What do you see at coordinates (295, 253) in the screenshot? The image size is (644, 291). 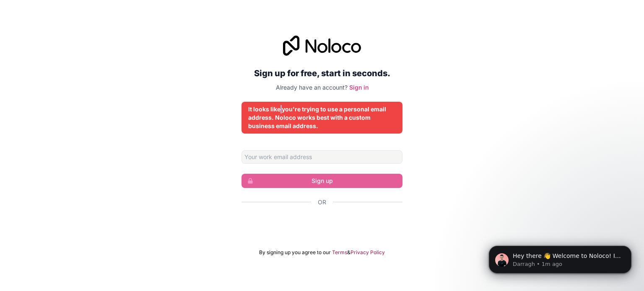 I see `span: By signing up you agree to our` at bounding box center [295, 253].